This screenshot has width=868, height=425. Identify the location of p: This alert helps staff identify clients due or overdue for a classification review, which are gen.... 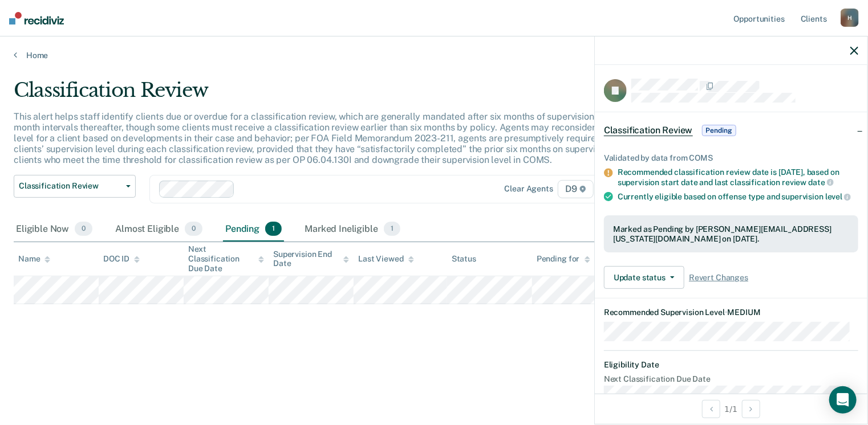
(337, 138).